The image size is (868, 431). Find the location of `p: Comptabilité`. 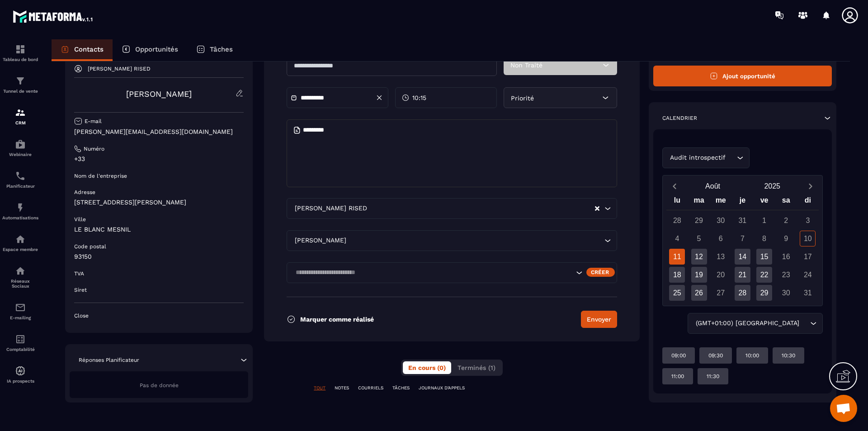

p: Comptabilité is located at coordinates (21, 349).